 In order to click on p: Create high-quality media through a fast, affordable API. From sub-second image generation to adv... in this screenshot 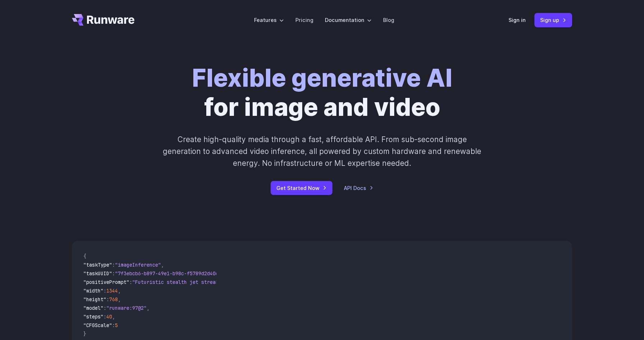, I will do `click(322, 151)`.